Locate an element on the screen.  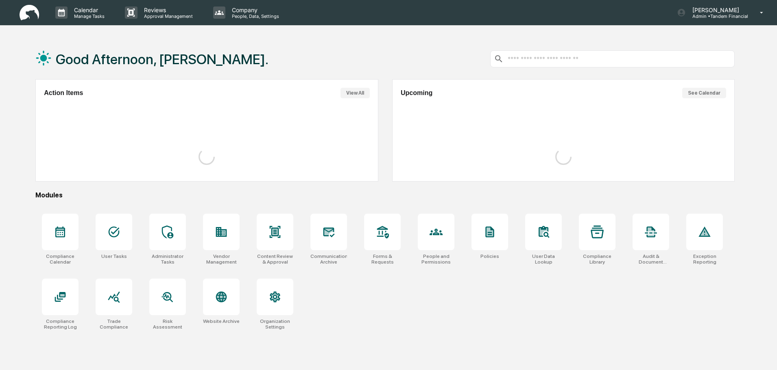
div: Administrator Tasks is located at coordinates (168, 259).